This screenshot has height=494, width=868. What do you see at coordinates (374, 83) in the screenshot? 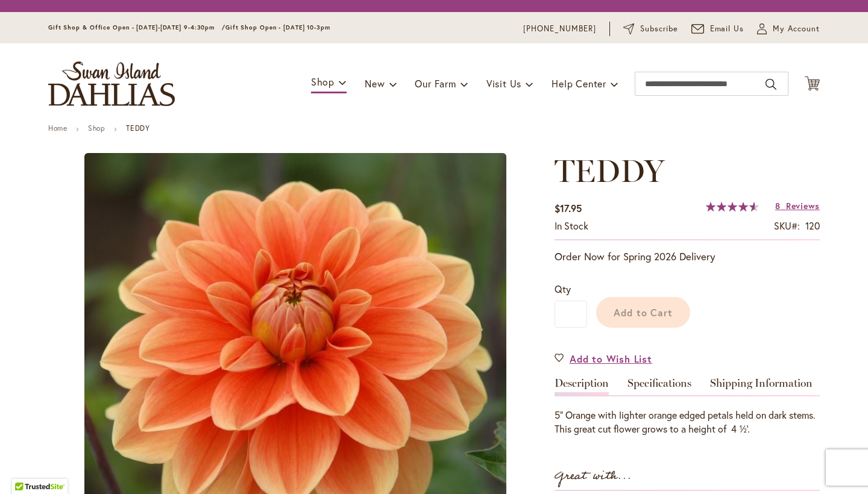
I see `span: New` at bounding box center [374, 83].